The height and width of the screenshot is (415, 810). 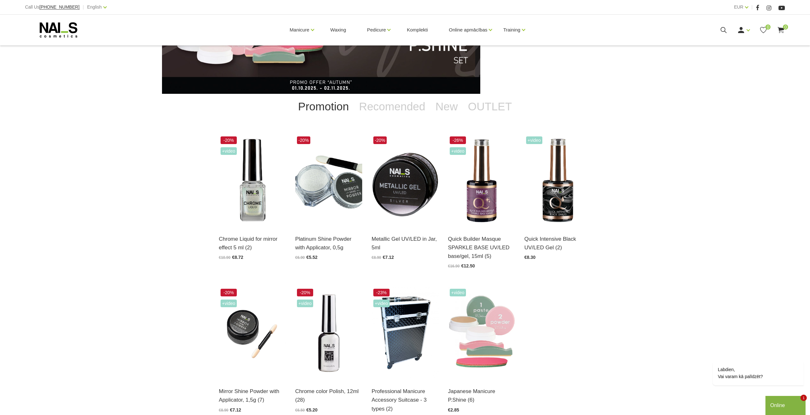 What do you see at coordinates (252, 243) in the screenshot?
I see `a: Chrome Liquid for mirror effect 5 ml (2)` at bounding box center [252, 243].